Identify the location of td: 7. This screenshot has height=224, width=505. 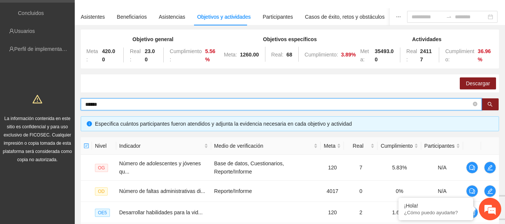
(361, 168).